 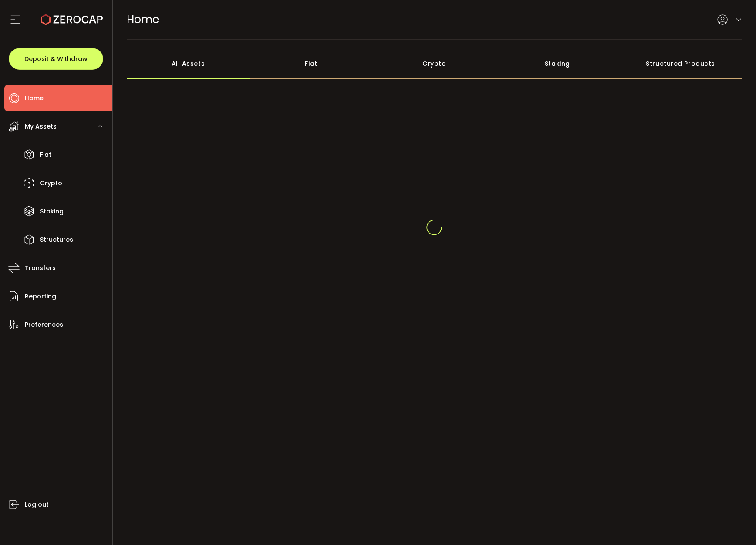 I want to click on div: Structured Products, so click(x=681, y=63).